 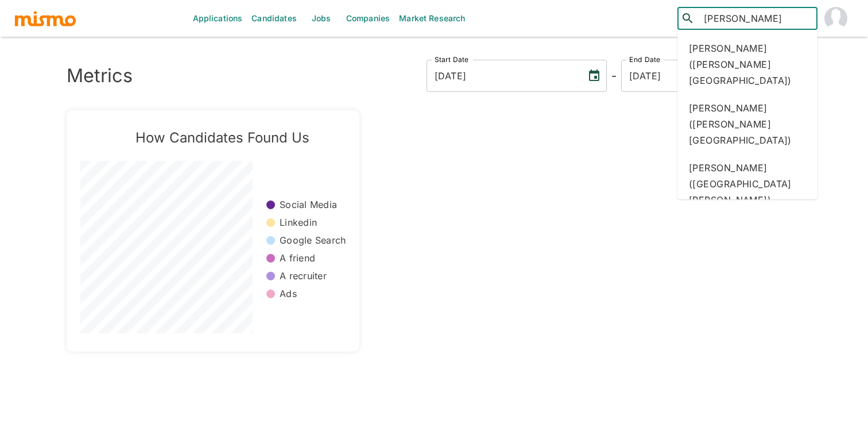 What do you see at coordinates (303, 275) in the screenshot?
I see `p: A recruiter` at bounding box center [303, 275].